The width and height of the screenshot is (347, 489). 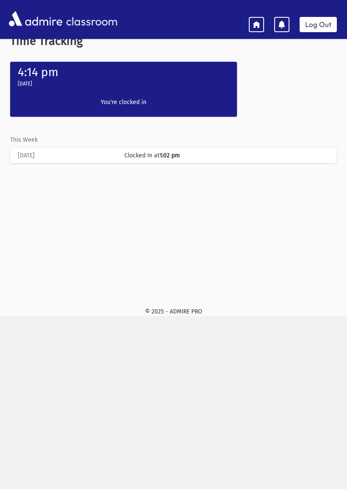 What do you see at coordinates (38, 72) in the screenshot?
I see `label: 4:14 pm` at bounding box center [38, 72].